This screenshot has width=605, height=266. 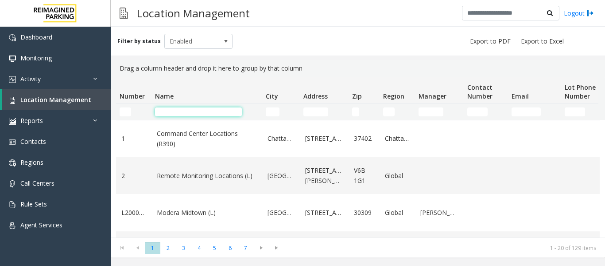 What do you see at coordinates (520, 96) in the screenshot?
I see `span: Email` at bounding box center [520, 96].